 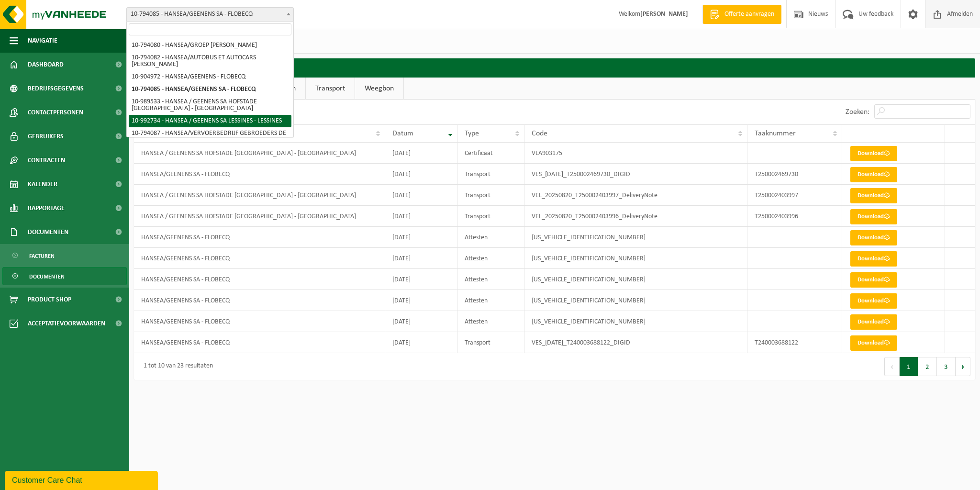 I want to click on li: 10-794085 - HANSEA/GEENENS SA - FLOBECQ, so click(x=210, y=89).